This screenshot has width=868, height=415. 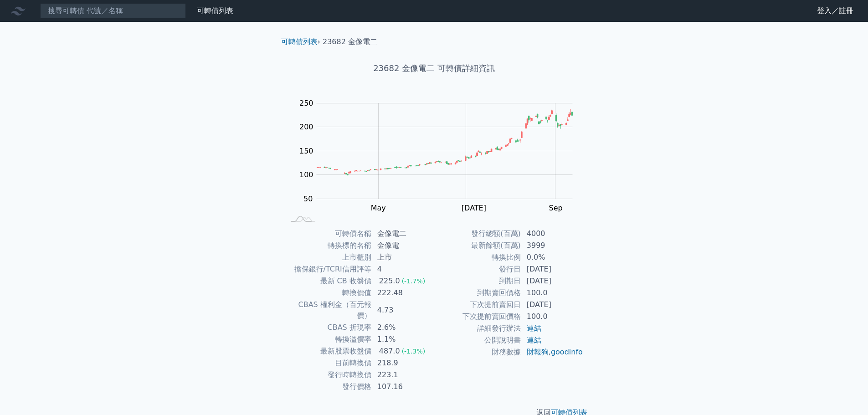 I want to click on td: 4, so click(x=403, y=269).